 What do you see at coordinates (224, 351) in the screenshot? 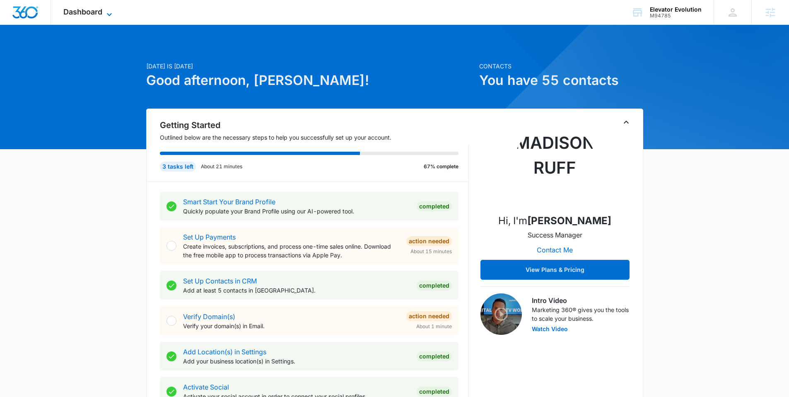
I see `a: Add Location(s) in Settings` at bounding box center [224, 351].